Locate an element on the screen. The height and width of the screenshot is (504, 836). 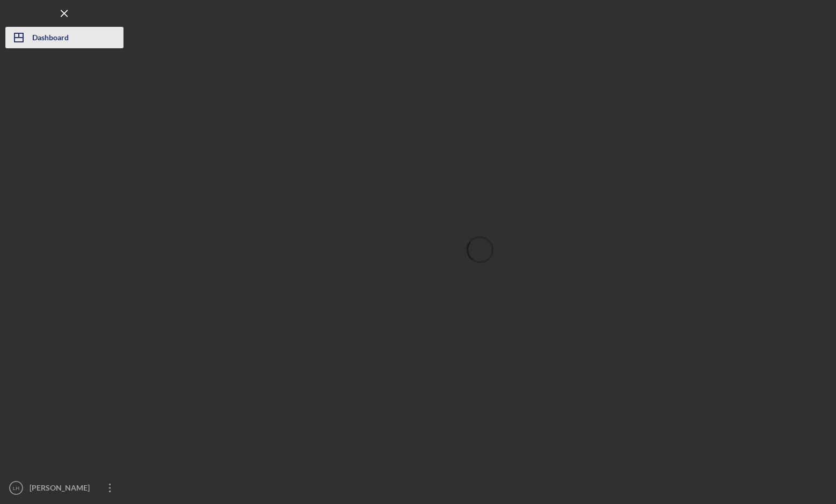
div: Dashboard is located at coordinates (51, 38).